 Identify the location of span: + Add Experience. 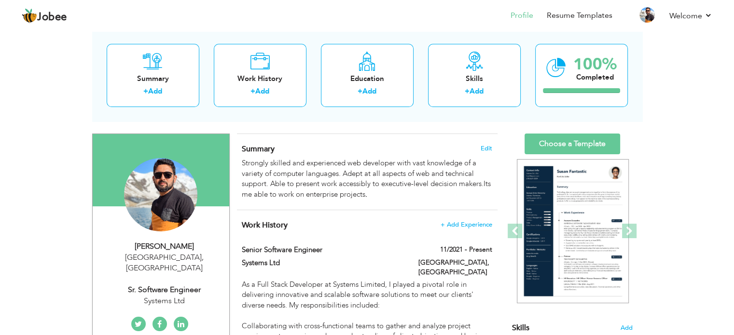
(466, 225).